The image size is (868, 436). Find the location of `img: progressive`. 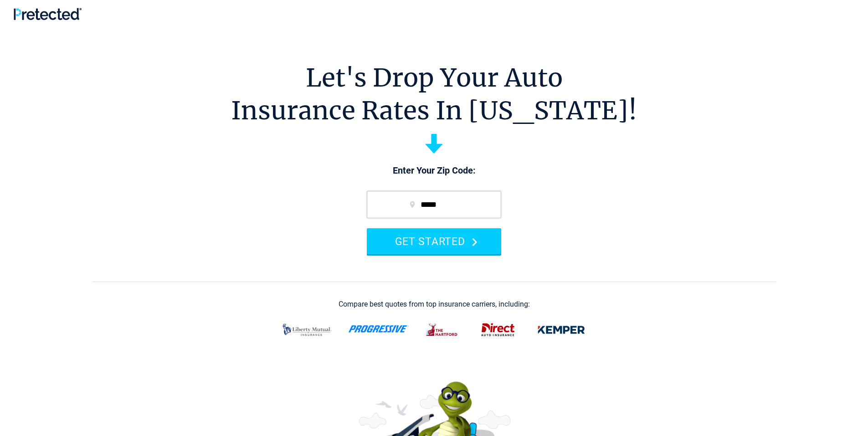

img: progressive is located at coordinates (379, 329).